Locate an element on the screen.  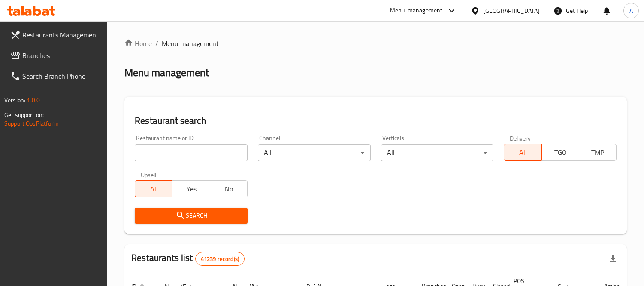
span: Version: is located at coordinates (14, 100).